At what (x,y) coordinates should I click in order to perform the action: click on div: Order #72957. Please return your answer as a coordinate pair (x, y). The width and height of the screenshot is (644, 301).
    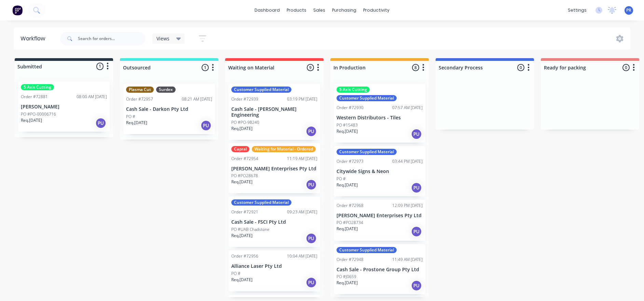
    Looking at the image, I should click on (139, 99).